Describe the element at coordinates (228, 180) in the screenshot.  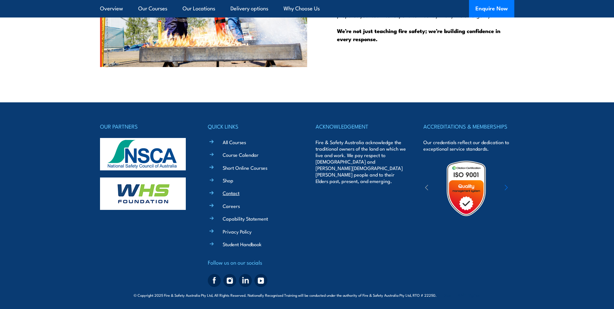
I see `a: Shop` at that location.